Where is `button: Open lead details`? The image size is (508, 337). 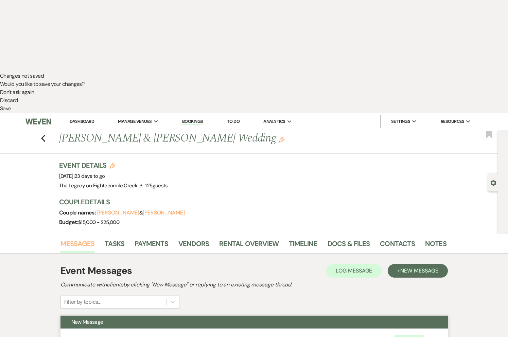
button: Open lead details is located at coordinates (493, 182).